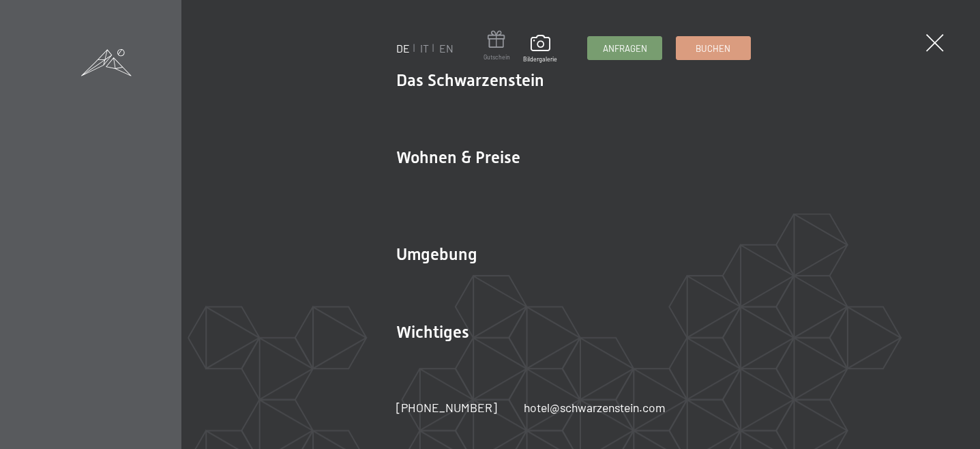  What do you see at coordinates (595, 407) in the screenshot?
I see `a: hotel@schwarzenstein.com` at bounding box center [595, 407].